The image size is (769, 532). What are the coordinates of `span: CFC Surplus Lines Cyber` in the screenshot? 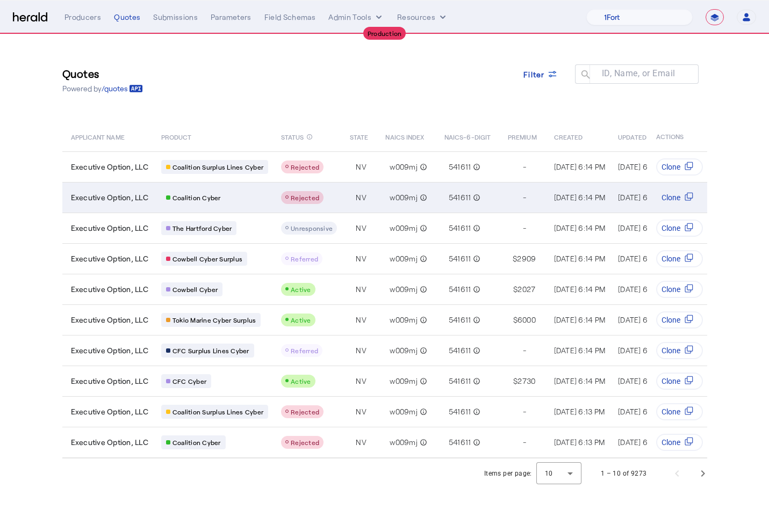 It's located at (211, 351).